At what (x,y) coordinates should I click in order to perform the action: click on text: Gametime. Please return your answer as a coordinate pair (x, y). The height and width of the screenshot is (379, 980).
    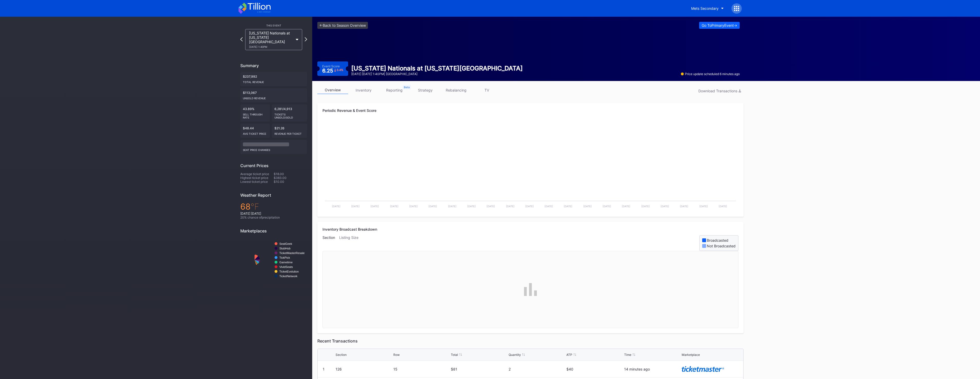
    Looking at the image, I should click on (286, 262).